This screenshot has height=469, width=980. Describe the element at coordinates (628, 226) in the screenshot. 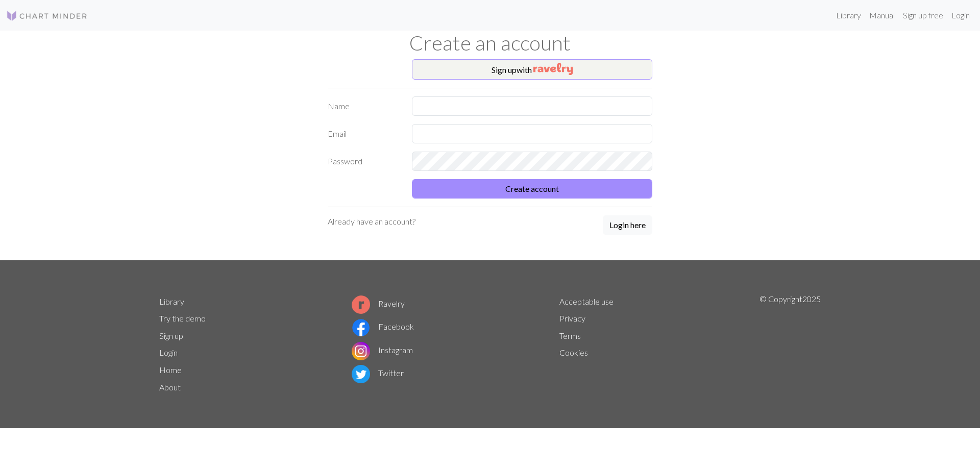

I see `button: Login here` at that location.